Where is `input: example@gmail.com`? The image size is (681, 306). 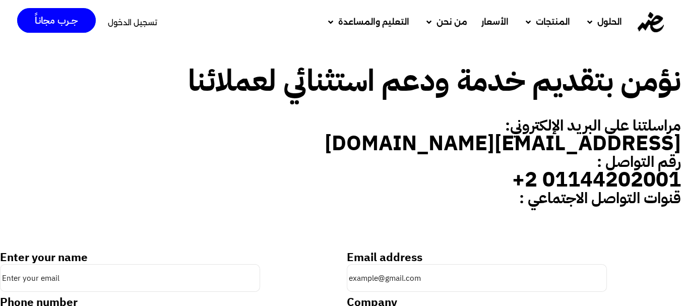 input: example@gmail.com is located at coordinates (477, 278).